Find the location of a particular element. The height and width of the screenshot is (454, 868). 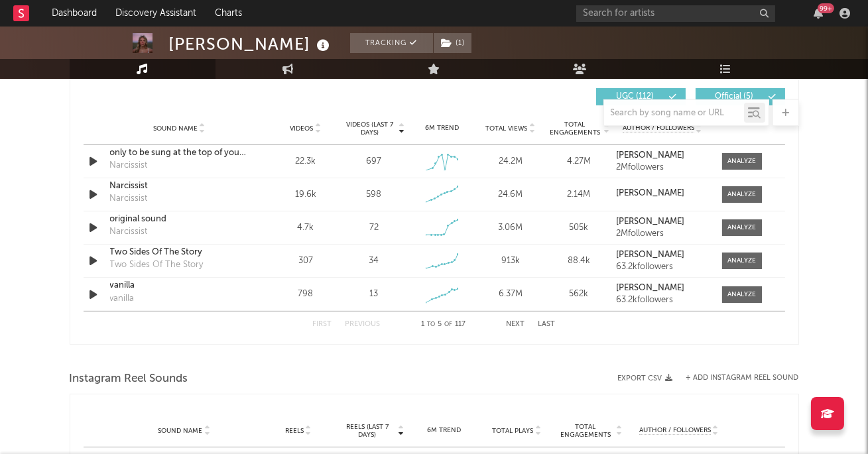

button: First is located at coordinates (322, 324).